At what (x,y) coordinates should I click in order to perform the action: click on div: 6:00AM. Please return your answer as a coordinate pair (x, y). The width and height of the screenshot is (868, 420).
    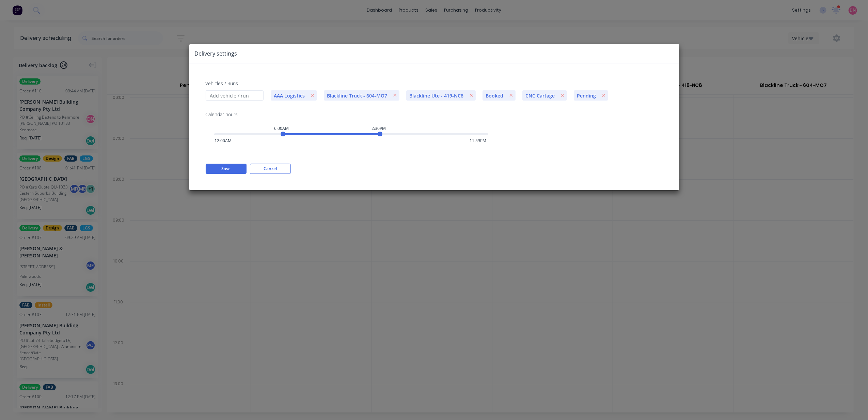
    Looking at the image, I should click on (281, 129).